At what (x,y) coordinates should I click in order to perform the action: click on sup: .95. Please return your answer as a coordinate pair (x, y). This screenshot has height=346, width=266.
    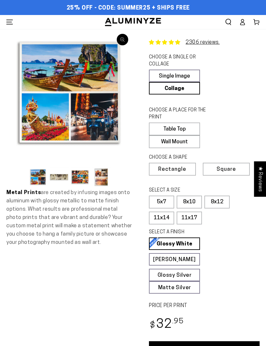
    Looking at the image, I should click on (178, 321).